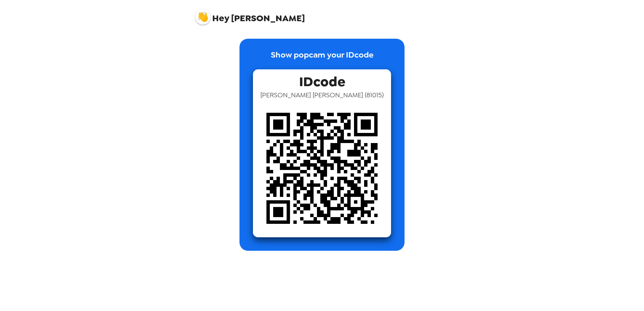 The image size is (644, 311). What do you see at coordinates (221, 18) in the screenshot?
I see `span: Hey` at bounding box center [221, 18].